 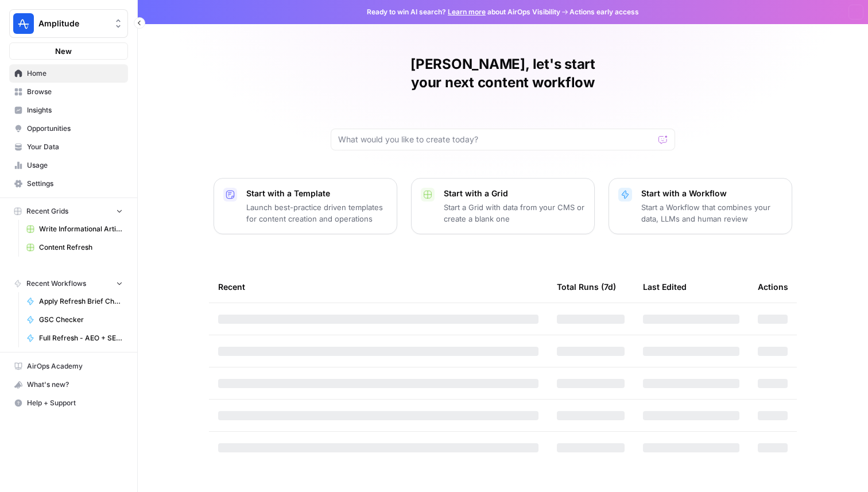 What do you see at coordinates (317, 213) in the screenshot?
I see `p: Launch best-practice driven templates for content creation and operations` at bounding box center [317, 213].